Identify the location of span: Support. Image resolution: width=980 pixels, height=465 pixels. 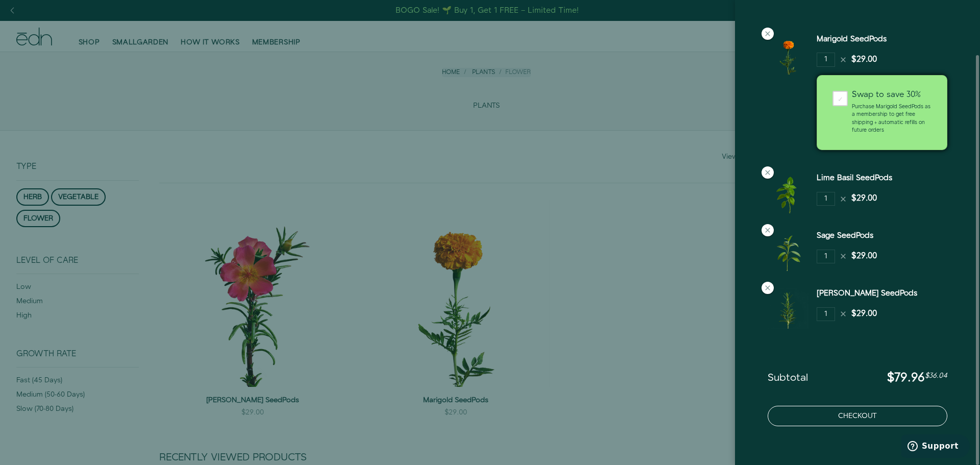
(39, 12).